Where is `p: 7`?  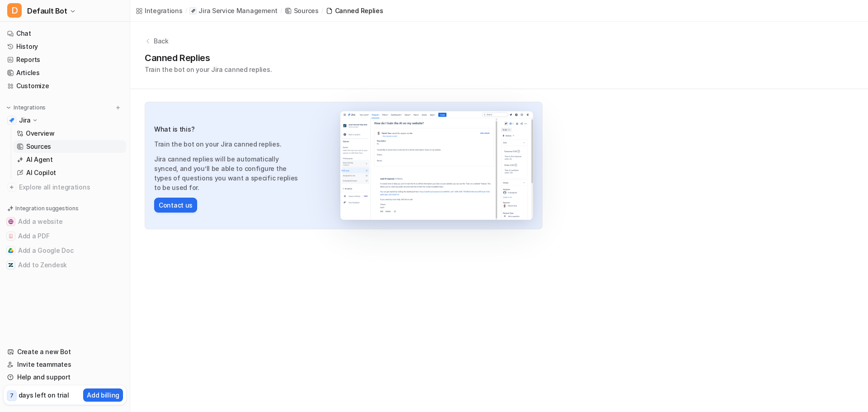
p: 7 is located at coordinates (12, 395).